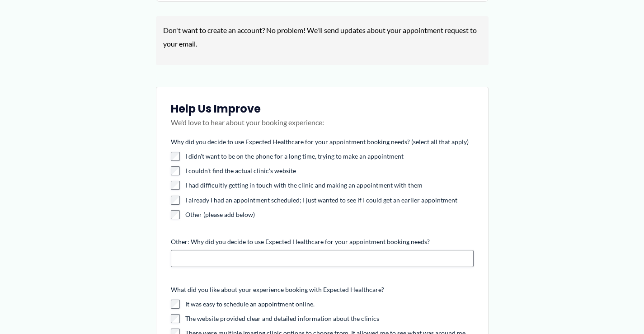 Image resolution: width=644 pixels, height=334 pixels. Describe the element at coordinates (322, 109) in the screenshot. I see `h3: Help Us Improve` at that location.